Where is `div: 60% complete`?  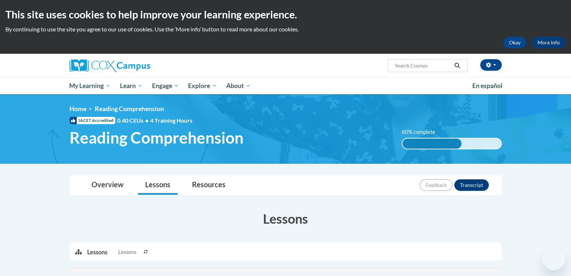
div: 60% complete is located at coordinates (432, 143).